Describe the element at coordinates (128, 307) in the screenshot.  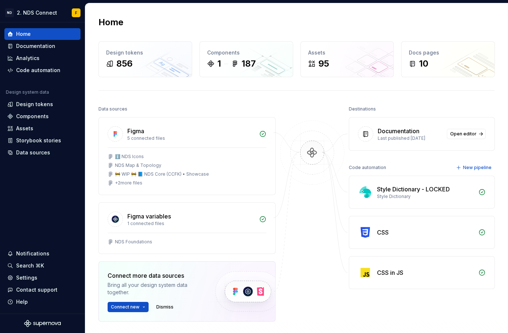
I see `button: Connect new` at that location.